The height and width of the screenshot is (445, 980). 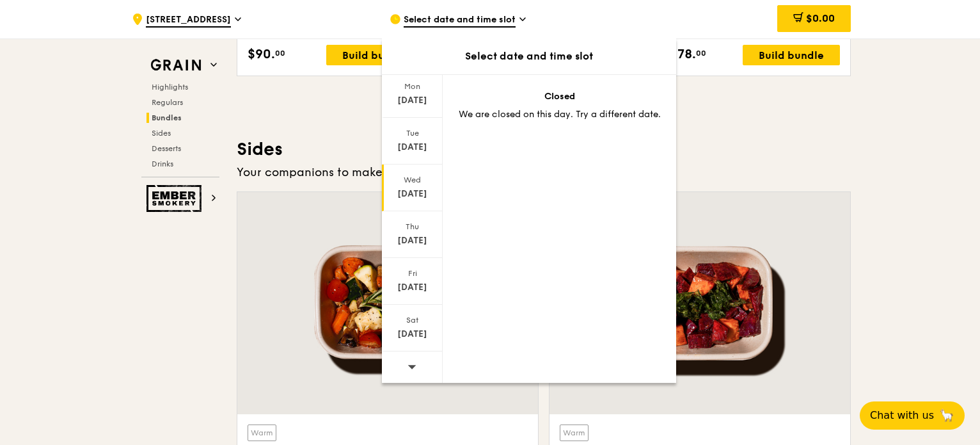 I want to click on div: Wed, so click(x=412, y=180).